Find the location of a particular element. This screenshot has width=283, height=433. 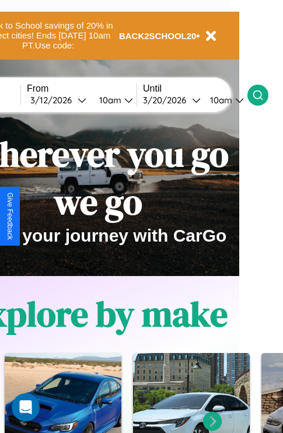

button: 3/12/2026 is located at coordinates (58, 100).